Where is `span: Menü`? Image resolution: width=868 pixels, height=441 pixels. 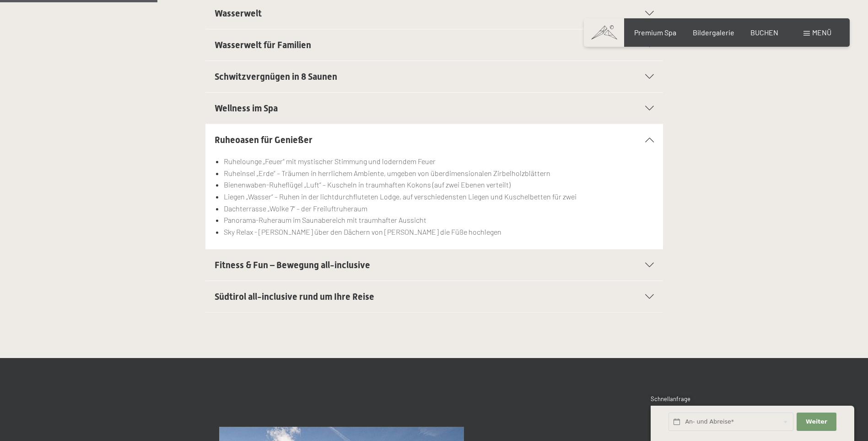 span: Menü is located at coordinates (822, 32).